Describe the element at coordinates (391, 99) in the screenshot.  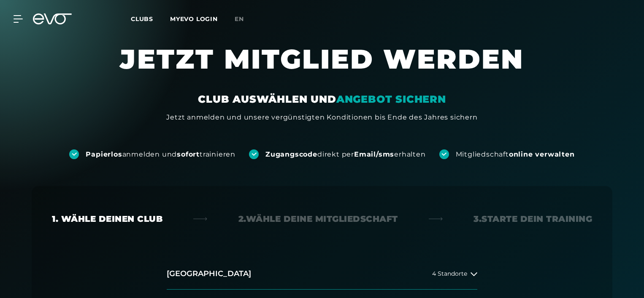
I see `em: ANGEBOT SICHERN` at that location.